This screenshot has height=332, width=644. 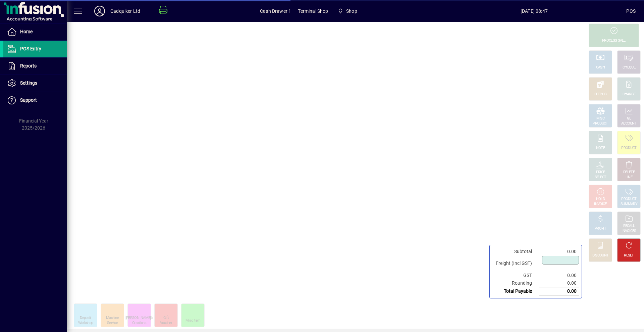 I want to click on div: Misc Item, so click(x=193, y=321).